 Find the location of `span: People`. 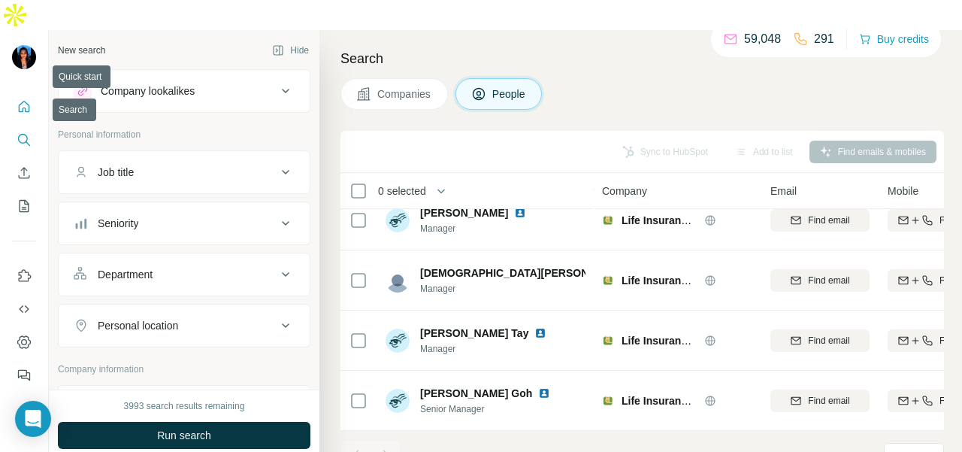

span: People is located at coordinates (509, 94).